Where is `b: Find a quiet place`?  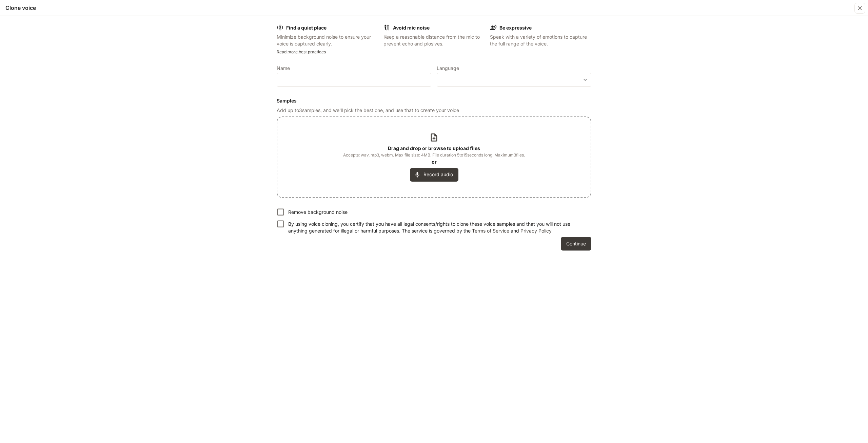 b: Find a quiet place is located at coordinates (306, 28).